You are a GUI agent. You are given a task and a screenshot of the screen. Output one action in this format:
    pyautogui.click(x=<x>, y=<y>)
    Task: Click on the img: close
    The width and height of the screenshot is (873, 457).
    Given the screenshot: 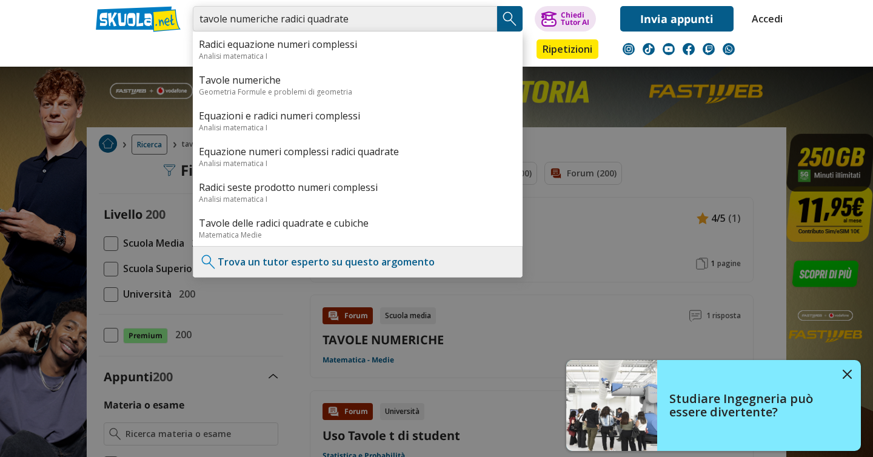 What is the action you would take?
    pyautogui.click(x=847, y=374)
    